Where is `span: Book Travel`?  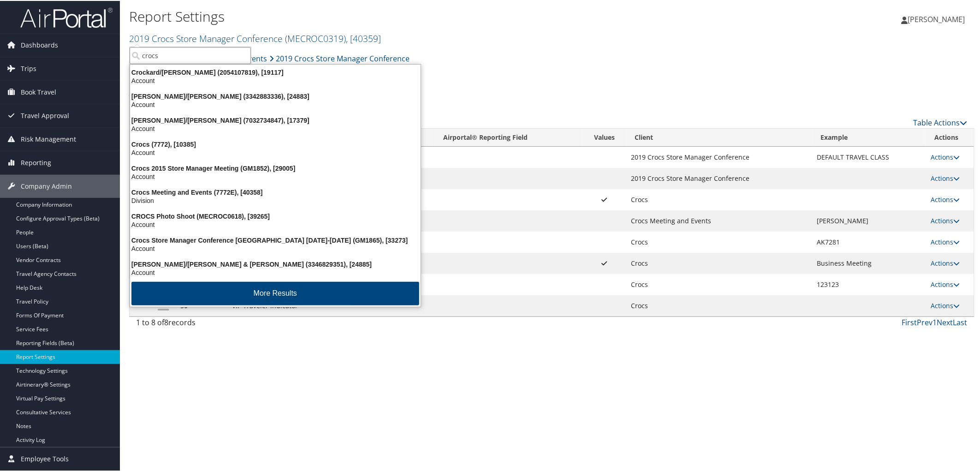 span: Book Travel is located at coordinates (38, 91).